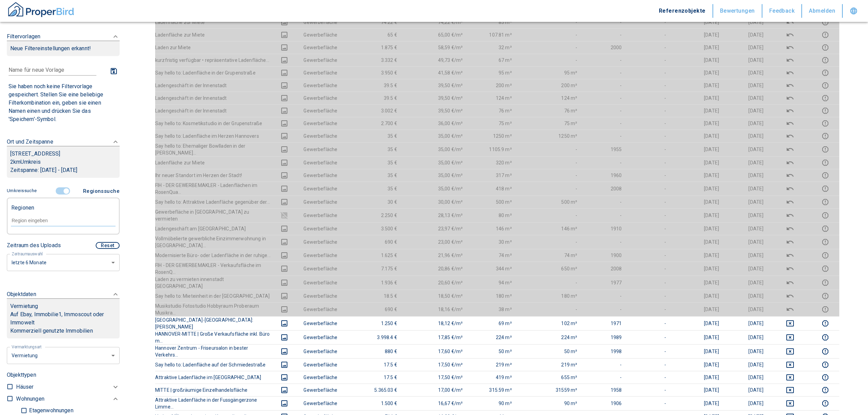 Image resolution: width=868 pixels, height=415 pixels. What do you see at coordinates (436, 73) in the screenshot?
I see `td: 41,58 €/m²` at bounding box center [436, 73].